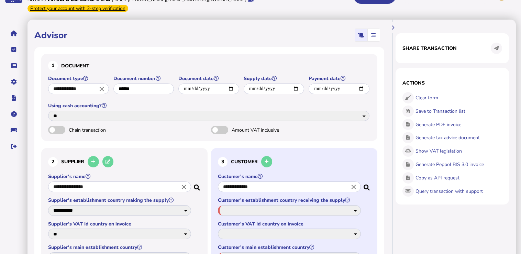 Image resolution: width=521 pixels, height=254 pixels. I want to click on h3: Customer, so click(294, 161).